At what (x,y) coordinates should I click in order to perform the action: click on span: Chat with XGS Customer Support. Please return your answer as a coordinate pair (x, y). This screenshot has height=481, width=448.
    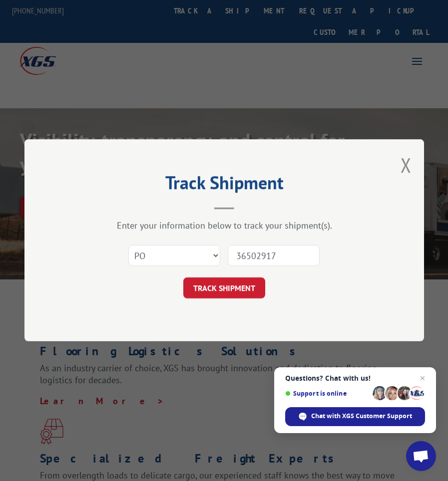
    Looking at the image, I should click on (362, 417).